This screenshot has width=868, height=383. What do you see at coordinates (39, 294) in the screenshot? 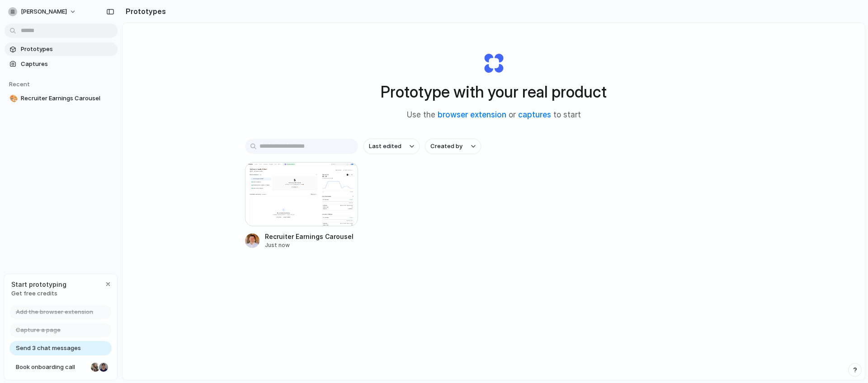
I see `span: Get free credits` at bounding box center [39, 294].